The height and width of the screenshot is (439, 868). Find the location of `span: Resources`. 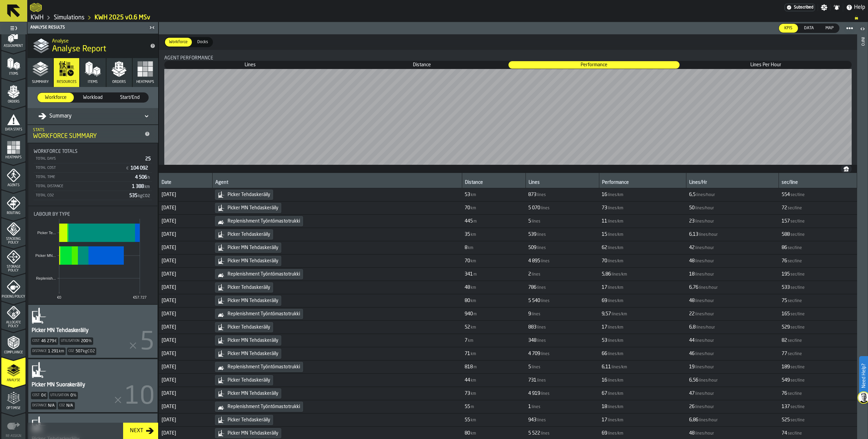

span: Resources is located at coordinates (67, 82).